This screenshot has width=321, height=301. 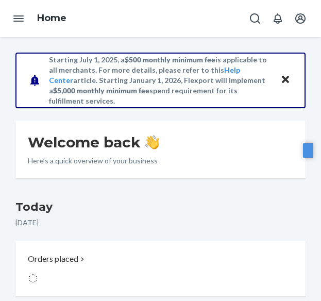 I want to click on button: Open Search Box, so click(x=255, y=19).